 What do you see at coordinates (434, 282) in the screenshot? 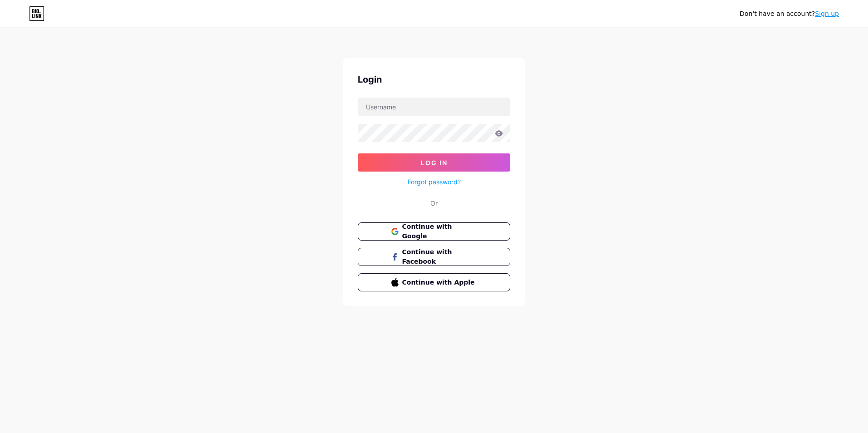
I see `button: Continue with Apple` at bounding box center [434, 282].